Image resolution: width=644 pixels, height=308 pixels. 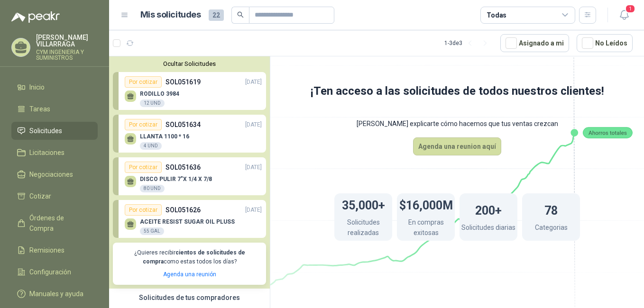 What do you see at coordinates (457, 147) in the screenshot?
I see `a: Agenda una reunion aquí` at bounding box center [457, 147].